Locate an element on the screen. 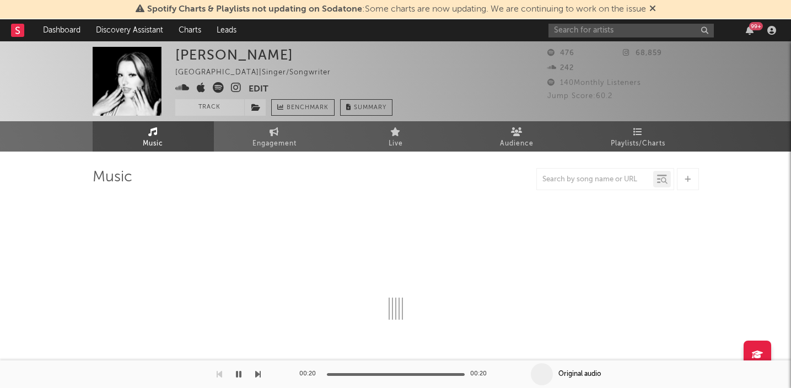 The height and width of the screenshot is (388, 791). span: Audience is located at coordinates (517, 144).